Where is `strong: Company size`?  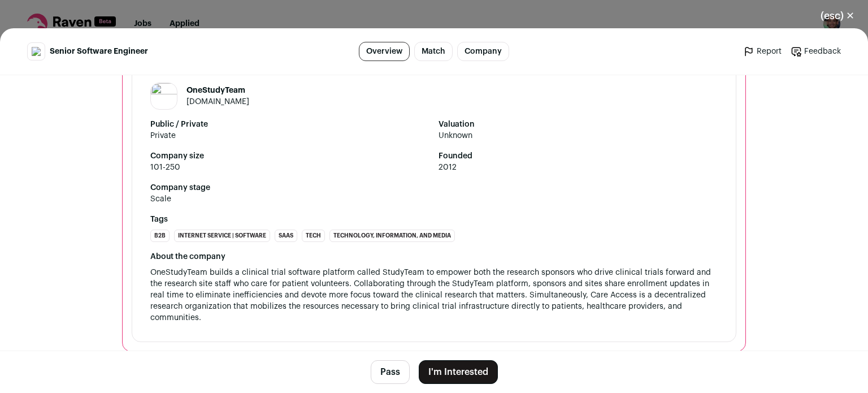
strong: Company size is located at coordinates (290, 156).